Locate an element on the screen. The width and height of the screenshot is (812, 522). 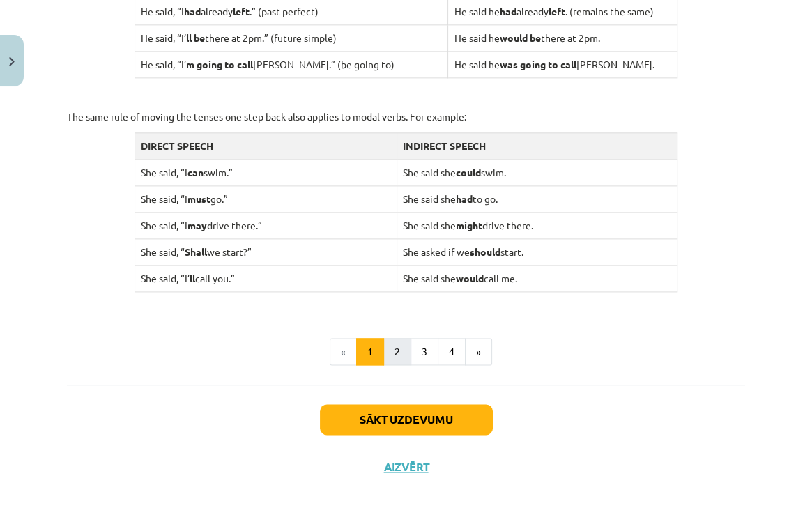
button: Aizvērt is located at coordinates (406, 467).